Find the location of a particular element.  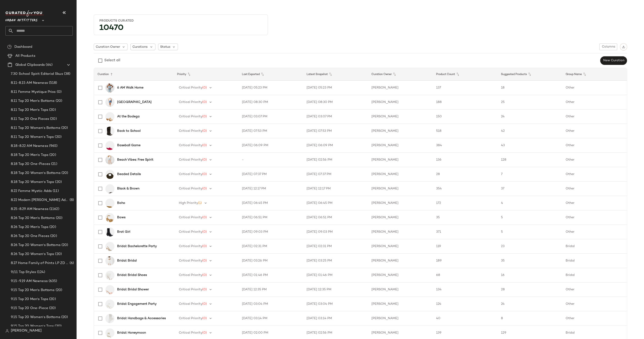

img: svg%3e is located at coordinates (624, 47).